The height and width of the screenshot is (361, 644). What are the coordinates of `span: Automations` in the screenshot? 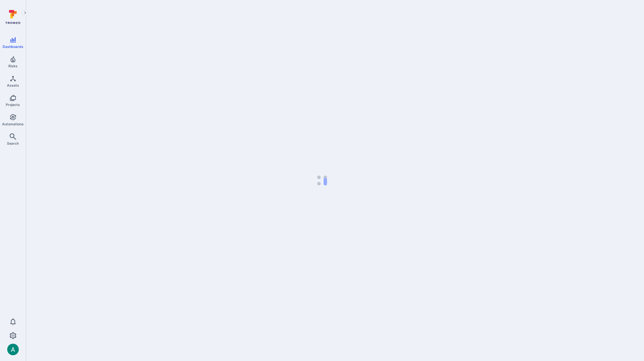 It's located at (12, 124).